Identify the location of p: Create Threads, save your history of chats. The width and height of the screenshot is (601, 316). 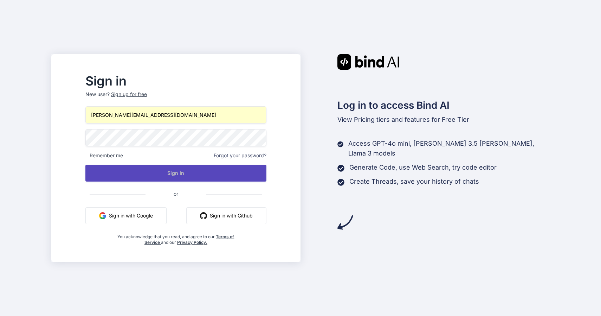
(414, 181).